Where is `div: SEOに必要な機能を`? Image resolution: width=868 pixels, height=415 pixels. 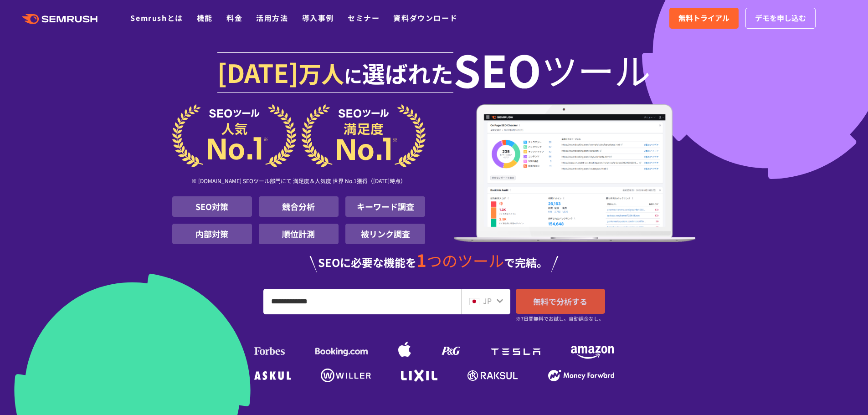
div: SEOに必要な機能を is located at coordinates (434, 262).